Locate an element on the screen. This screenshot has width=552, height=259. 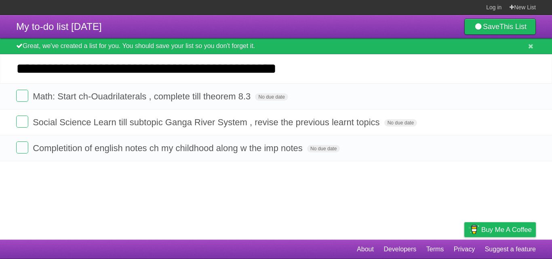
a: Developers is located at coordinates (399, 249).